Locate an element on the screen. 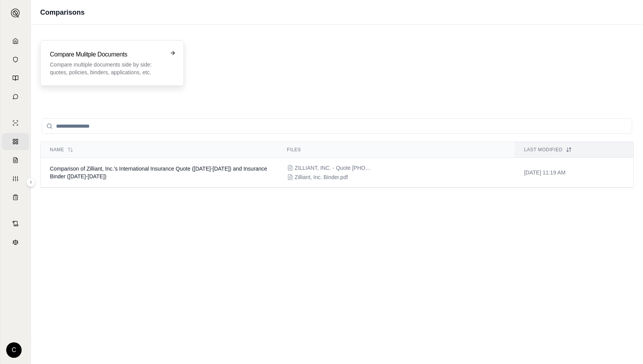 The width and height of the screenshot is (643, 364). a: Contract Analysis is located at coordinates (16, 223).